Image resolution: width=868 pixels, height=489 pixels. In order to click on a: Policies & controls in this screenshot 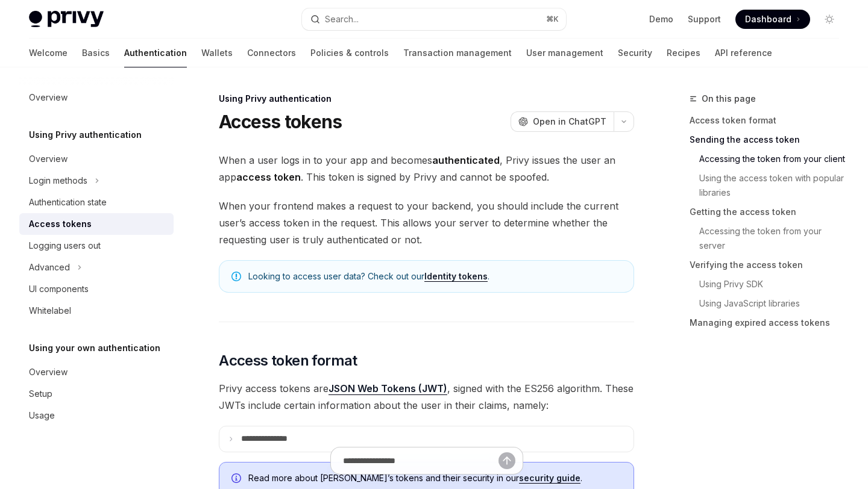, I will do `click(349, 53)`.